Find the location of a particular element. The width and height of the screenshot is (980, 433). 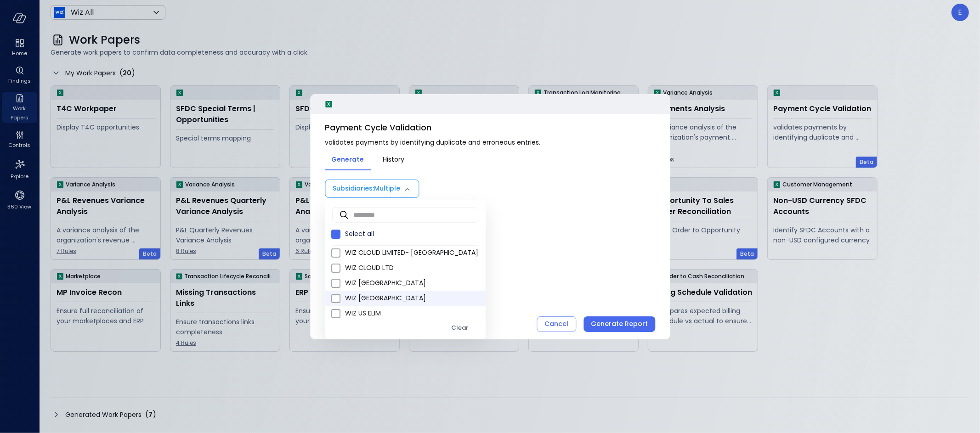

span: WIZ CLOUD LTD is located at coordinates (412, 268).